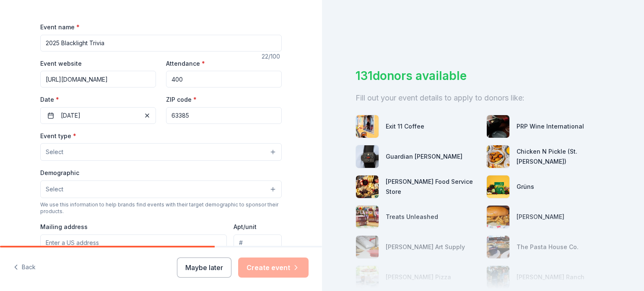  What do you see at coordinates (483, 76) in the screenshot?
I see `div: 131 donors available` at bounding box center [483, 76].